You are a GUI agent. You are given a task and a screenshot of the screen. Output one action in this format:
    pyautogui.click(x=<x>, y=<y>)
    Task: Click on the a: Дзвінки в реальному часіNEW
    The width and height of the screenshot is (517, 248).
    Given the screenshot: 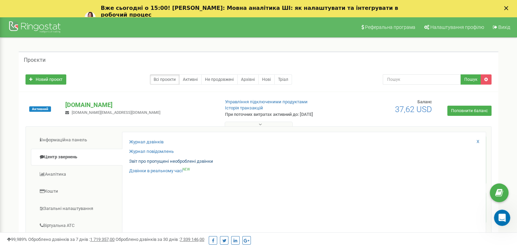 What is the action you would take?
    pyautogui.click(x=159, y=171)
    